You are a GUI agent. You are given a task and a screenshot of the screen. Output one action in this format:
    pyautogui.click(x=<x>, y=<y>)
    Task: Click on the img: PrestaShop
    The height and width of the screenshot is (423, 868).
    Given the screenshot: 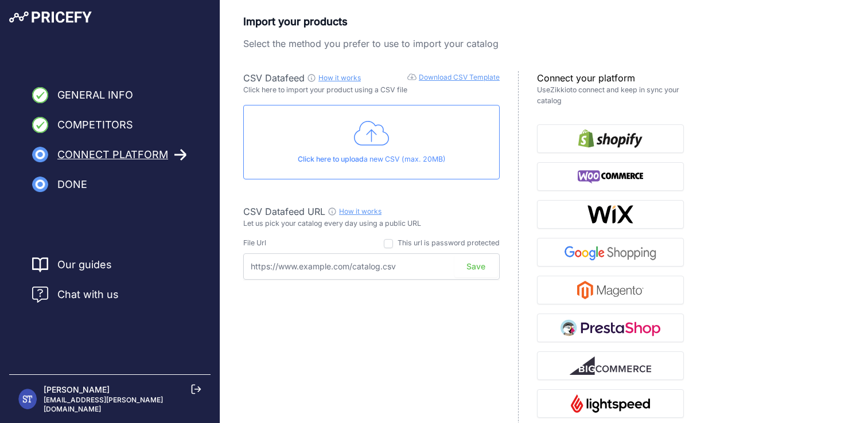 What is the action you would take?
    pyautogui.click(x=610, y=328)
    